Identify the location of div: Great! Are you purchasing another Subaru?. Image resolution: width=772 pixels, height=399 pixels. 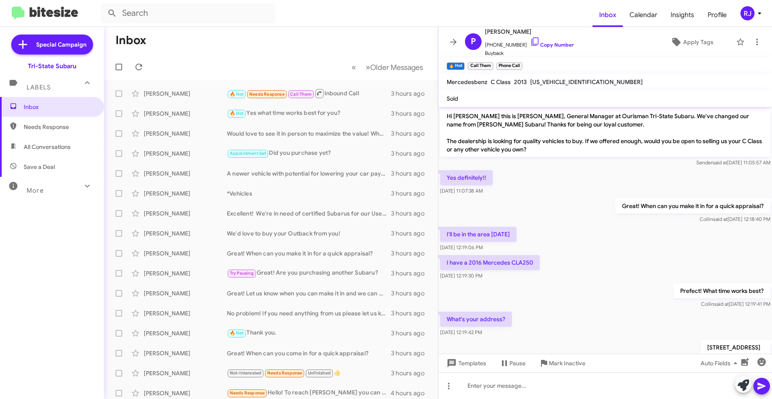
(309, 273).